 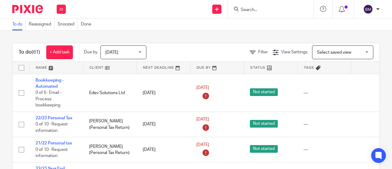 What do you see at coordinates (294, 52) in the screenshot?
I see `span: View Settings` at bounding box center [294, 52].